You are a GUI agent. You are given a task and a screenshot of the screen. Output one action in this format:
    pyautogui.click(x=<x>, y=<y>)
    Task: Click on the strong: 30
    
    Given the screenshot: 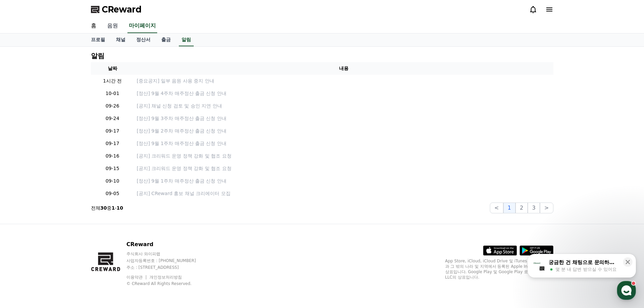 What is the action you would take?
    pyautogui.click(x=103, y=208)
    